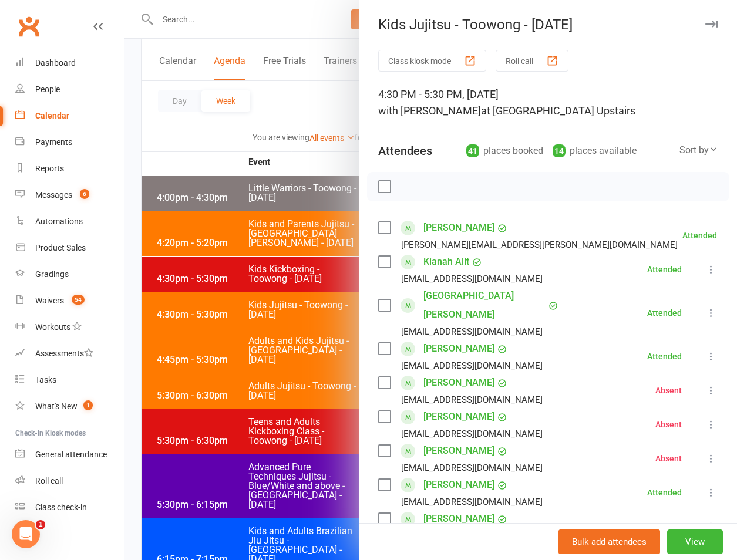 This screenshot has height=560, width=737. I want to click on a: Payments, so click(69, 142).